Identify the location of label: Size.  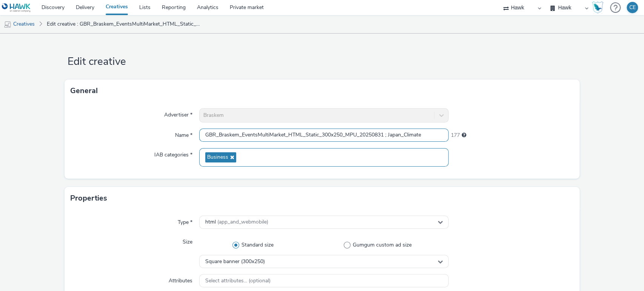
(187, 240).